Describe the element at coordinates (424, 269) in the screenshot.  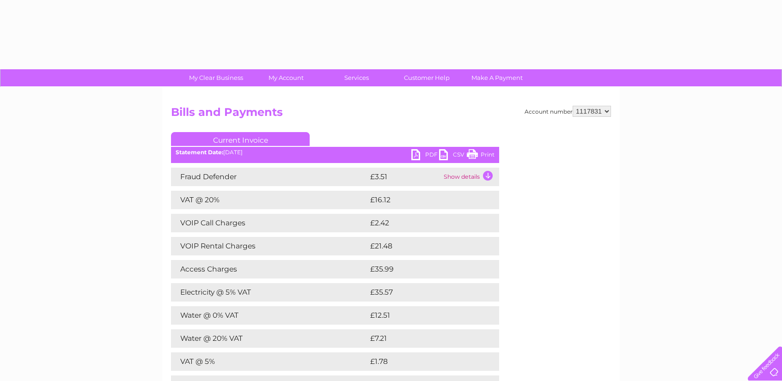
I see `td: £35.99` at that location.